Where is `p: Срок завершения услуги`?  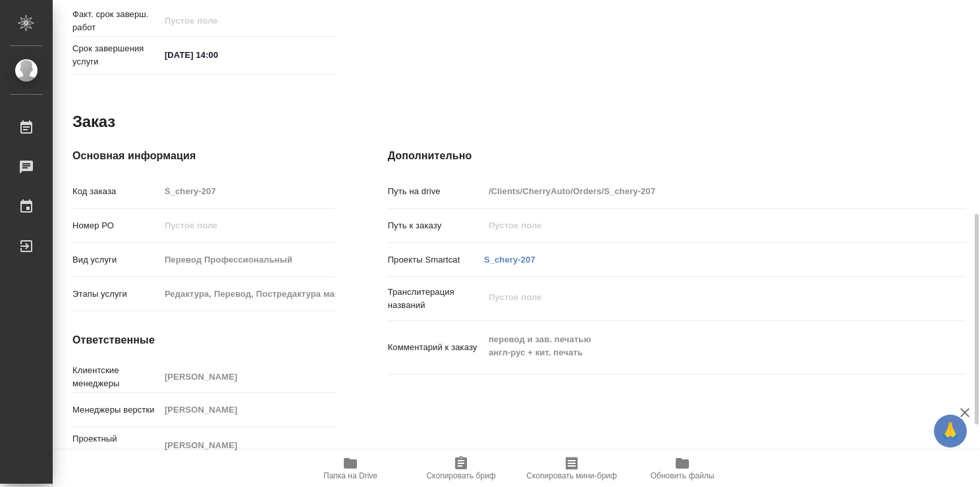
p: Срок завершения услуги is located at coordinates (116, 55).